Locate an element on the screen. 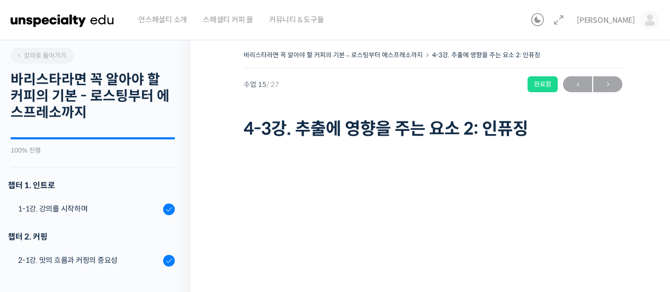  a: 4-3강. 추출에 영향을 주는 요소 2: 인퓨징 is located at coordinates (486, 55).